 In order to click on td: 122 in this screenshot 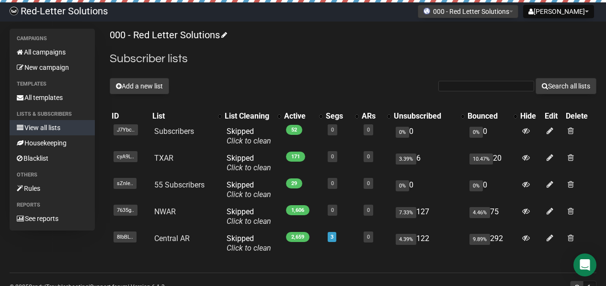, I will do `click(429, 244)`.